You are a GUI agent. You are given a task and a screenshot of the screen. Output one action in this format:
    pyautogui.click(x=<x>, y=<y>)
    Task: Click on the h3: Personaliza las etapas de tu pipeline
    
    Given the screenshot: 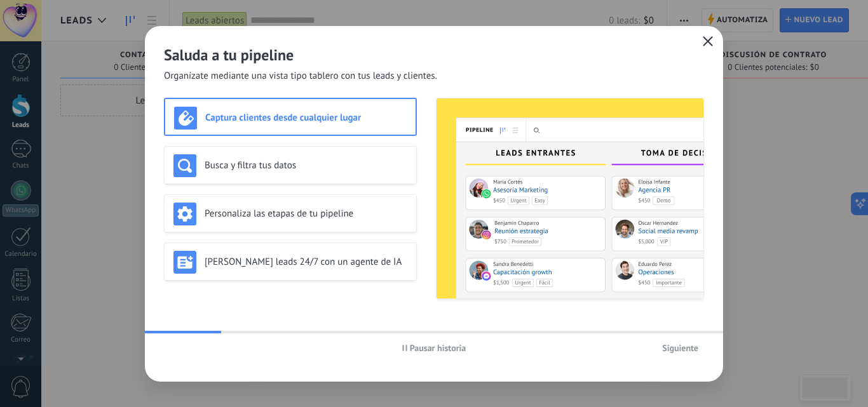 What is the action you would take?
    pyautogui.click(x=306, y=213)
    